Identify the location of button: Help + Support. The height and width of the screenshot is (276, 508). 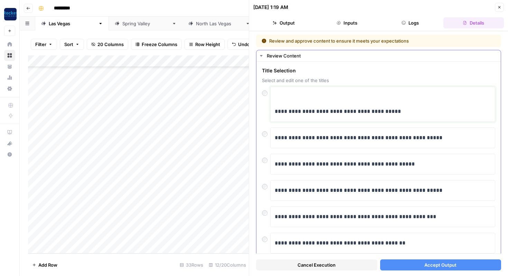
(10, 154).